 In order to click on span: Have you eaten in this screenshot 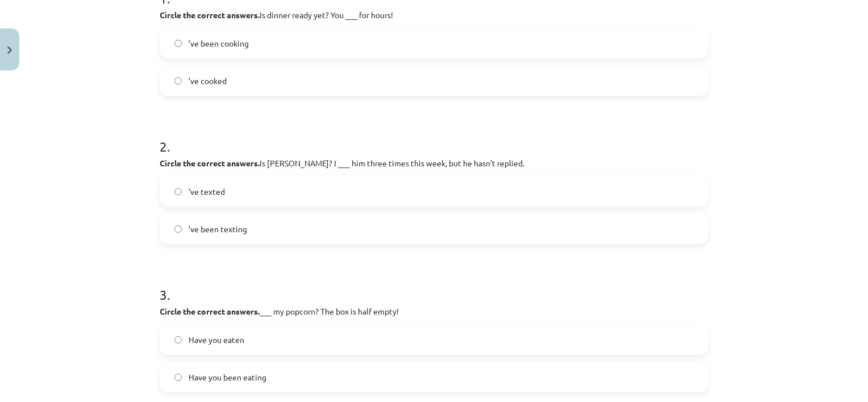, I will do `click(216, 339)`.